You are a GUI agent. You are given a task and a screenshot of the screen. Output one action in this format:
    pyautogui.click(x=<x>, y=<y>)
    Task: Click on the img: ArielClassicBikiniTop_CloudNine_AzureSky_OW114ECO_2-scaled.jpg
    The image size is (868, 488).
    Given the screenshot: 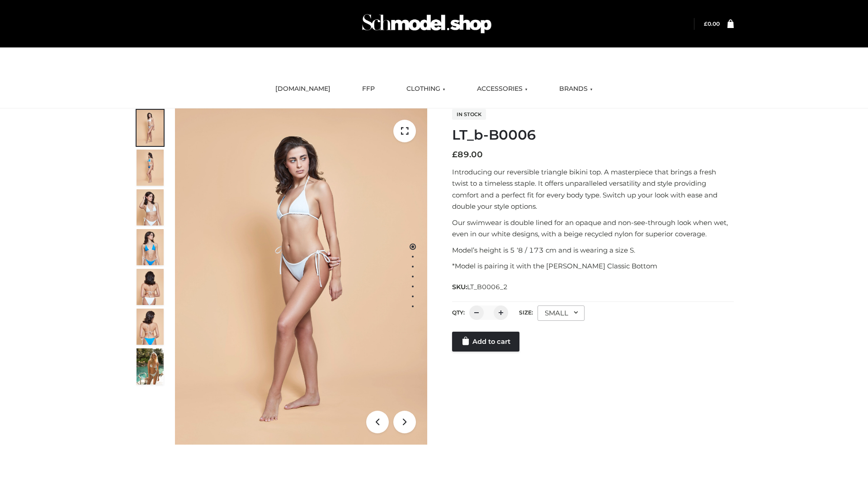 What is the action you would take?
    pyautogui.click(x=150, y=167)
    